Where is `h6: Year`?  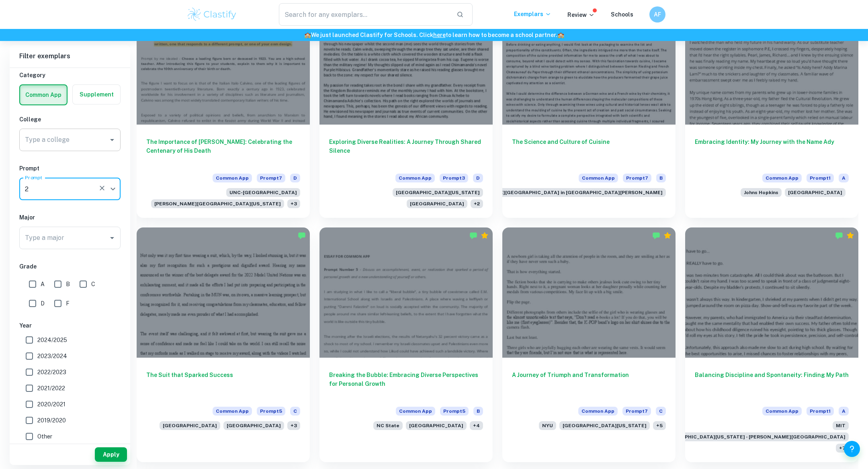 h6: Year is located at coordinates (70, 326).